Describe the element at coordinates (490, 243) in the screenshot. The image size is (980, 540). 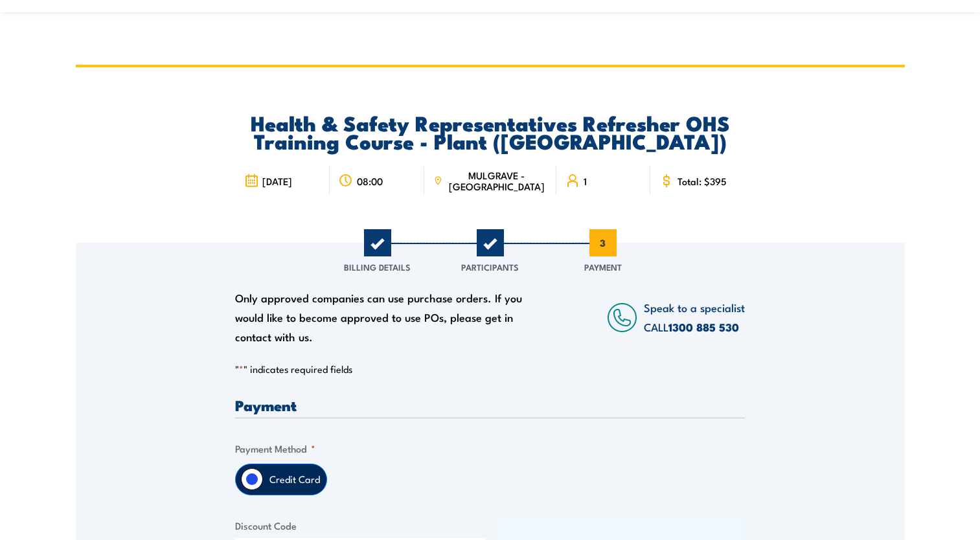
I see `span: 2` at that location.